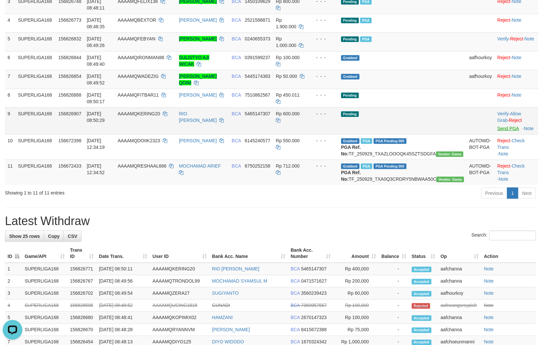  I want to click on td: 6, so click(10, 60).